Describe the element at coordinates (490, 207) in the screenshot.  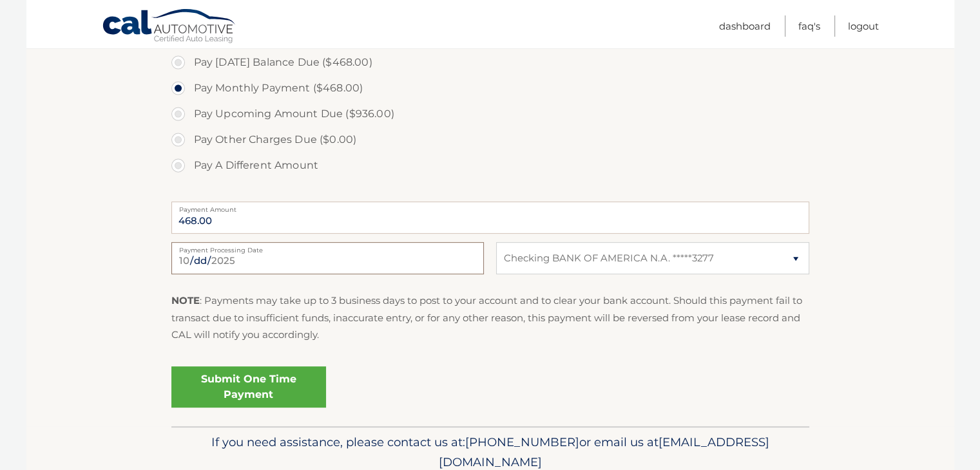
I see `label: Payment Amount` at that location.